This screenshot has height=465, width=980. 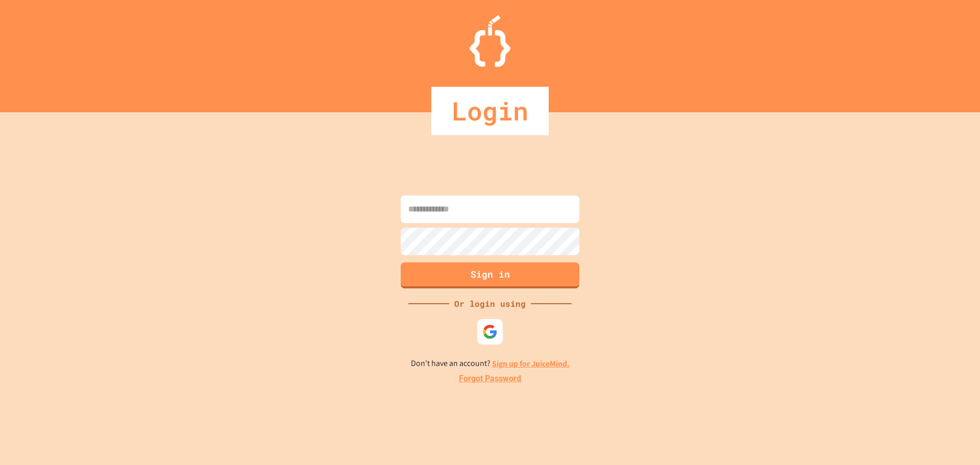 What do you see at coordinates (490, 275) in the screenshot?
I see `button: Sign in` at bounding box center [490, 275].